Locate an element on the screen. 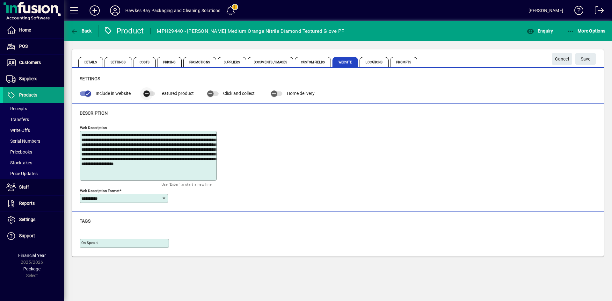 The image size is (612, 301). span: S is located at coordinates (582, 59).